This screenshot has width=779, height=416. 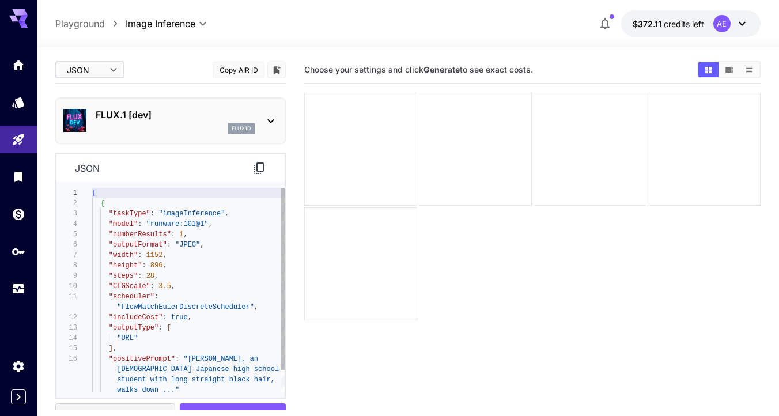 What do you see at coordinates (154, 255) in the screenshot?
I see `span: 1152` at bounding box center [154, 255].